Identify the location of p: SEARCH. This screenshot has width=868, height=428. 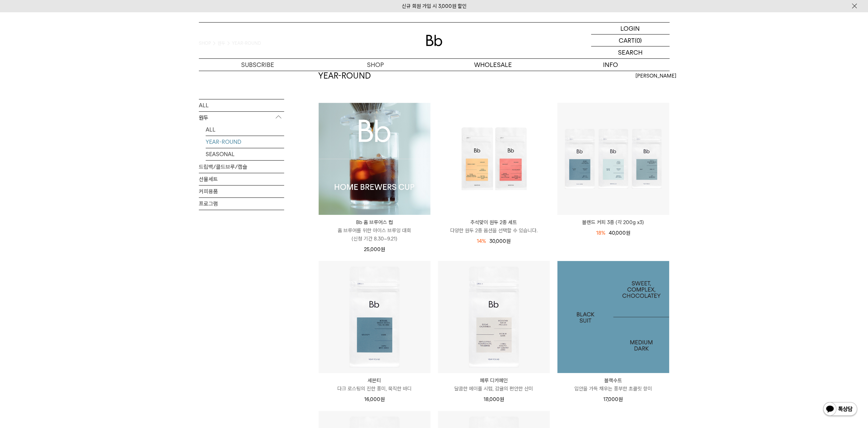
(630, 53).